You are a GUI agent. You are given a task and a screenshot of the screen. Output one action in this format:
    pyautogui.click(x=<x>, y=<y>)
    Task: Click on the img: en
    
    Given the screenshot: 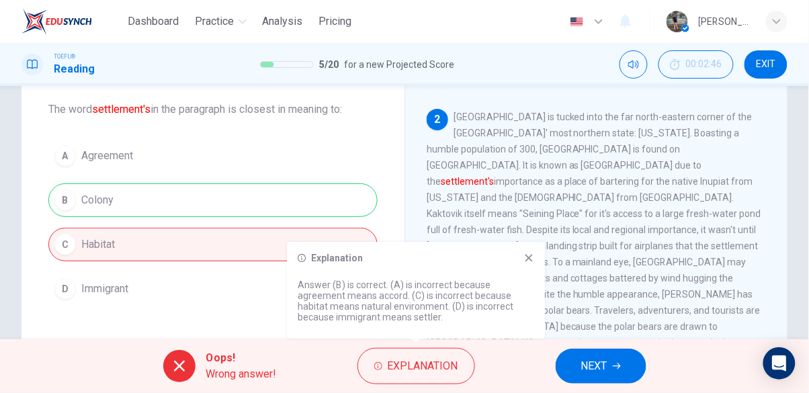 What is the action you would take?
    pyautogui.click(x=577, y=22)
    